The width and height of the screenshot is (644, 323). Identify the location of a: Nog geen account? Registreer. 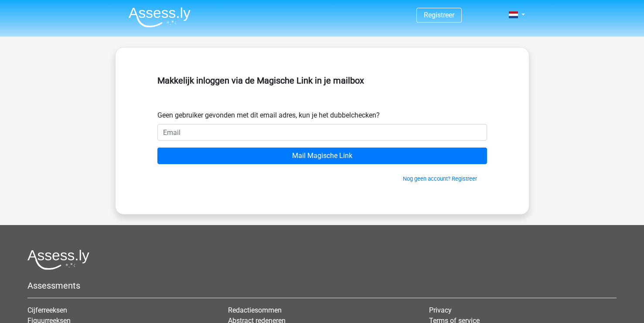
(440, 178).